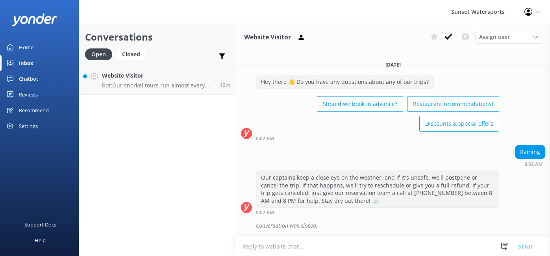 The height and width of the screenshot is (256, 550). I want to click on button: Discounts & special offers, so click(459, 124).